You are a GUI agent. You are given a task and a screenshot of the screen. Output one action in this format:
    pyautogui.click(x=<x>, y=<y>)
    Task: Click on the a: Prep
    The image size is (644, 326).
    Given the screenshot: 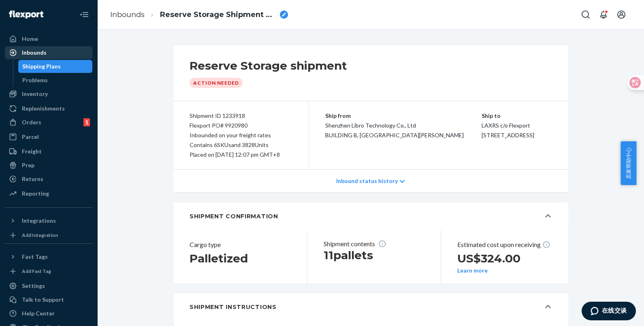 What is the action you would take?
    pyautogui.click(x=49, y=165)
    